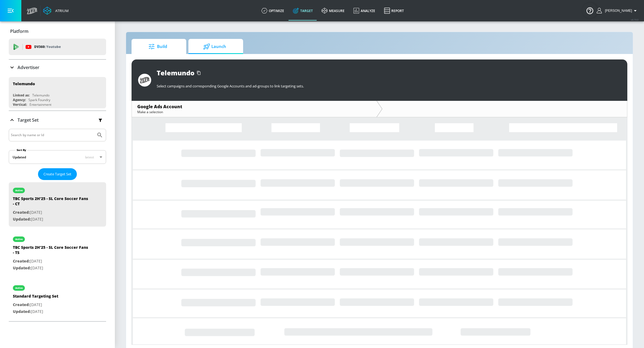  I want to click on div: TelemundoLinked as:TelemundoAgency:Spark FoundryVertical:Entertainment, so click(58, 92).